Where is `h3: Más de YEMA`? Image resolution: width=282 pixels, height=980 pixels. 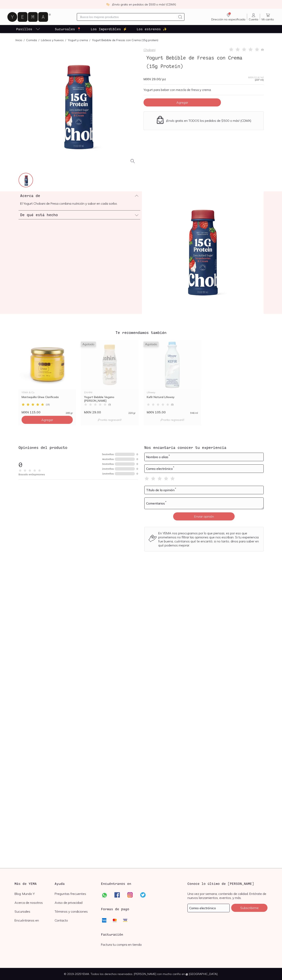
h3: Más de YEMA is located at coordinates (35, 884).